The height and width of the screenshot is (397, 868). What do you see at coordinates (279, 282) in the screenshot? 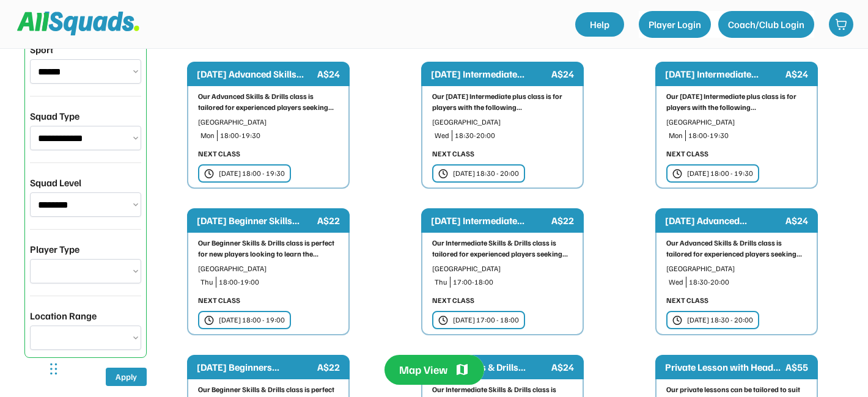
I see `div: 18:00-19:00` at bounding box center [279, 282].